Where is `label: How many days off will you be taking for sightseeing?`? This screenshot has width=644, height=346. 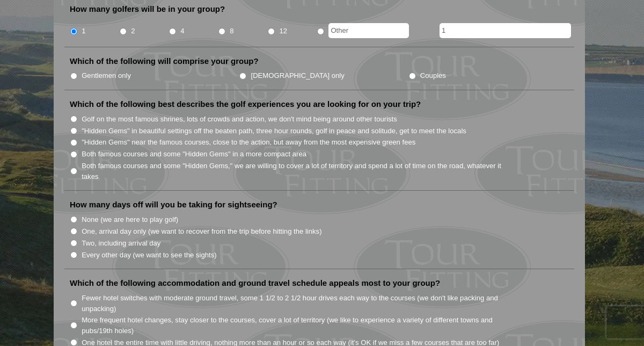 label: How many days off will you be taking for sightseeing? is located at coordinates (173, 205).